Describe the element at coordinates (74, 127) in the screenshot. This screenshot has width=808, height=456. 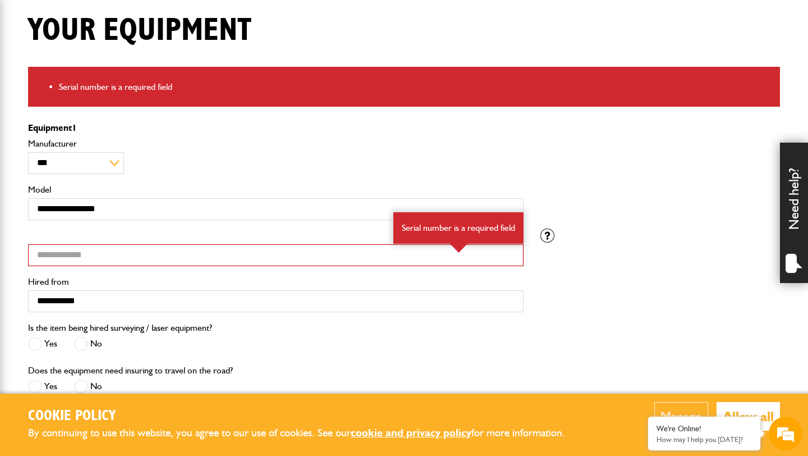
I see `span: 1` at that location.